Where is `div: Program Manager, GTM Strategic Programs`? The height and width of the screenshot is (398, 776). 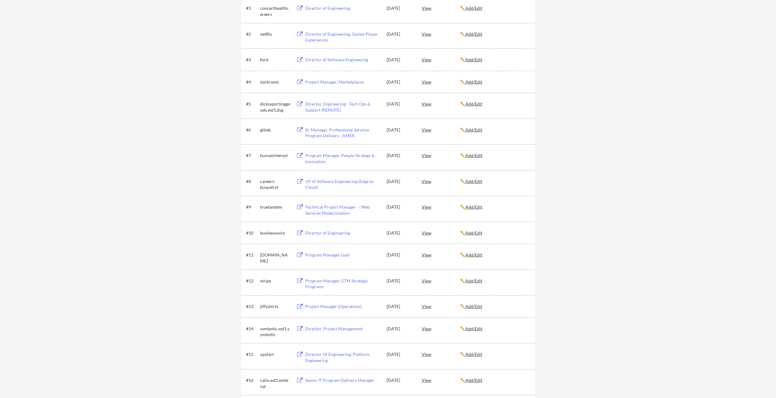 div: Program Manager, GTM Strategic Programs is located at coordinates (343, 283).